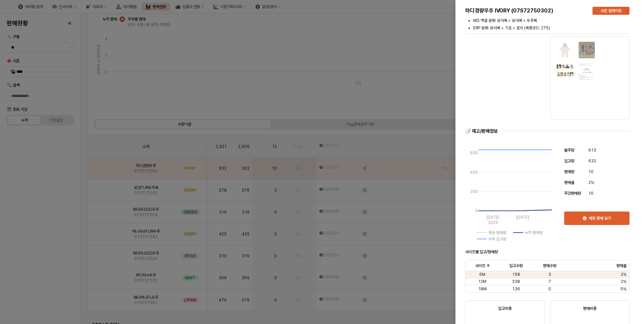 This screenshot has height=324, width=644. Describe the element at coordinates (480, 266) in the screenshot. I see `span: 사이즈` at that location.